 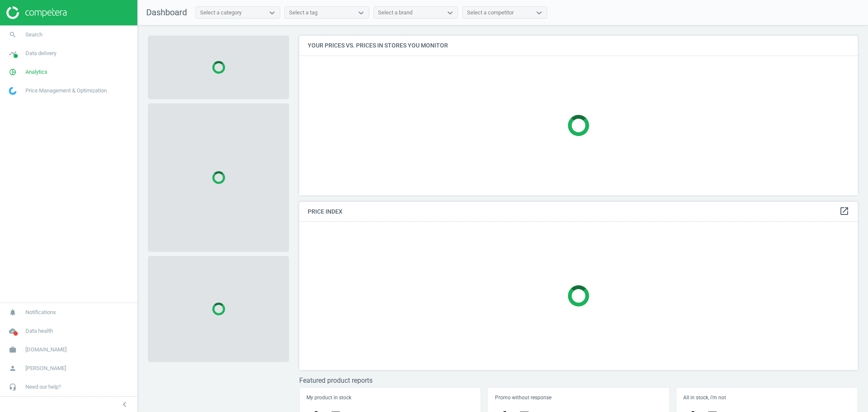 What do you see at coordinates (43, 387) in the screenshot?
I see `span: Need our help?` at bounding box center [43, 387].